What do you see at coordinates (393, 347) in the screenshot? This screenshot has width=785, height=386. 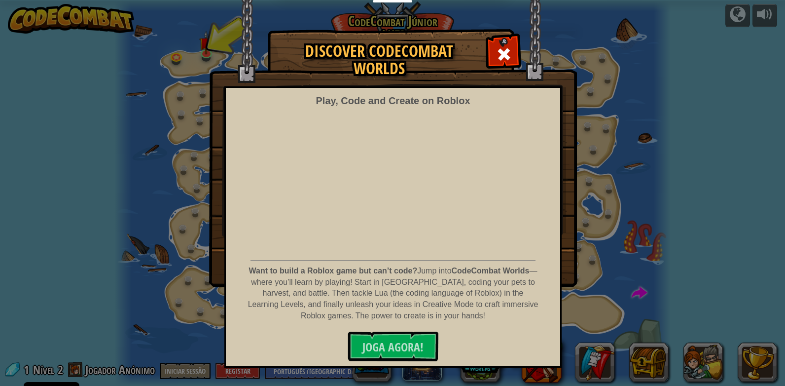 I see `span: JOGA AGORA!` at bounding box center [393, 347].